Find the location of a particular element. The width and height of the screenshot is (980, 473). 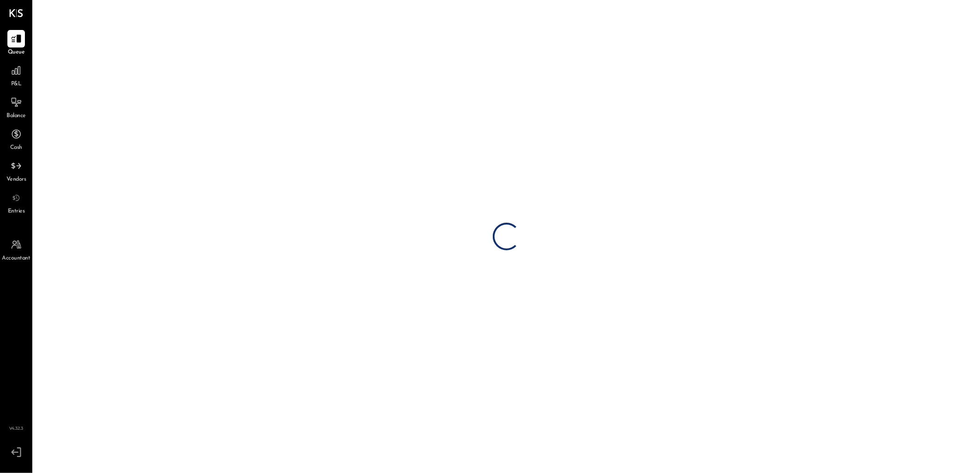

span: Accountant is located at coordinates (16, 258).